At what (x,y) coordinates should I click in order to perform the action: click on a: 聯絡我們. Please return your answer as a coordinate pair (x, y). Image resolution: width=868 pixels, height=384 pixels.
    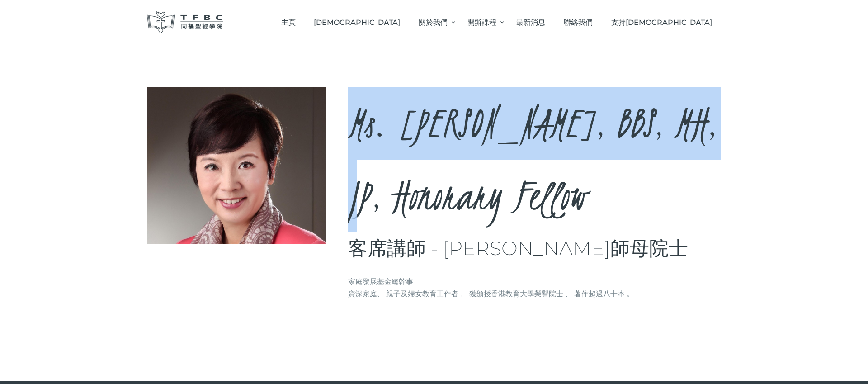
    Looking at the image, I should click on (578, 22).